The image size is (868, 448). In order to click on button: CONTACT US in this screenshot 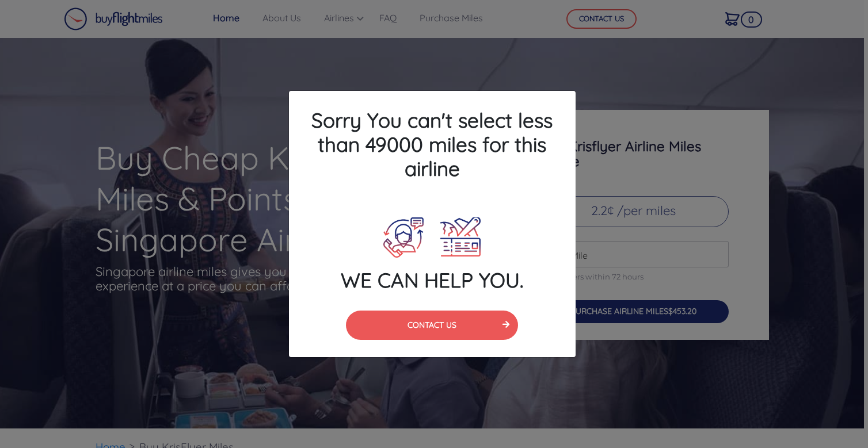, I will do `click(432, 325)`.